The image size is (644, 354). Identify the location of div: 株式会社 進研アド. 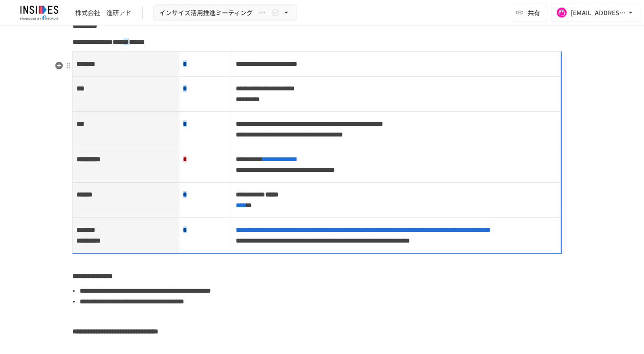
(103, 13).